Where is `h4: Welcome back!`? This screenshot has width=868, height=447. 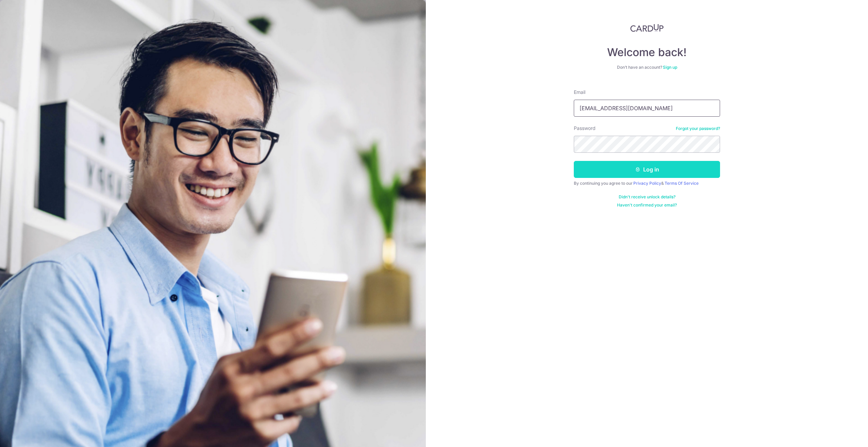
h4: Welcome back! is located at coordinates (647, 52).